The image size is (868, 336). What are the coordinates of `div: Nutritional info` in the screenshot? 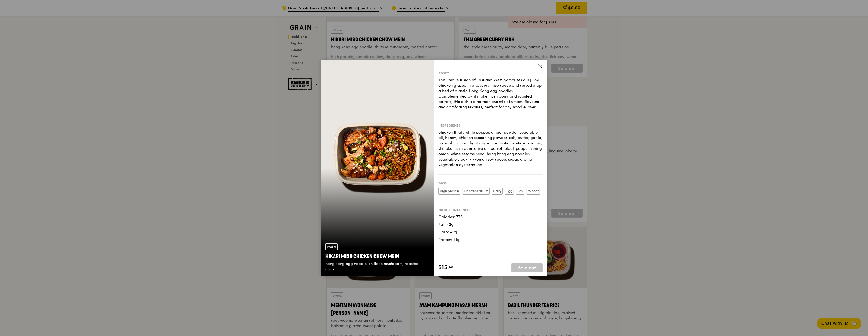 It's located at (490, 210).